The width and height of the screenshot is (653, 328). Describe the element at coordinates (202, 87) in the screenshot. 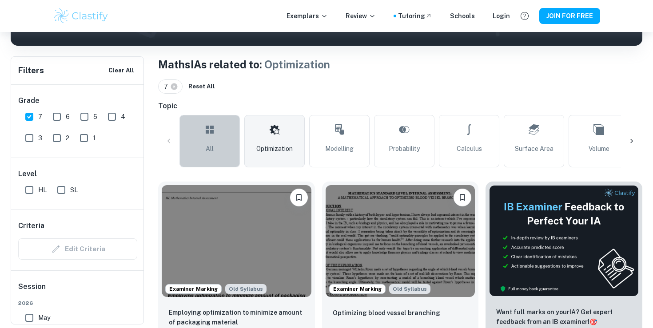

I see `button: Reset All` at that location.